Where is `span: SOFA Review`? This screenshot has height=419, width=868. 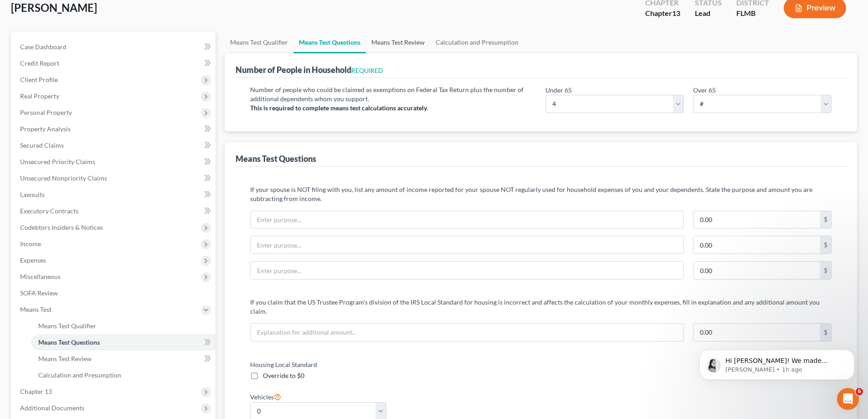
span: SOFA Review is located at coordinates (38, 293).